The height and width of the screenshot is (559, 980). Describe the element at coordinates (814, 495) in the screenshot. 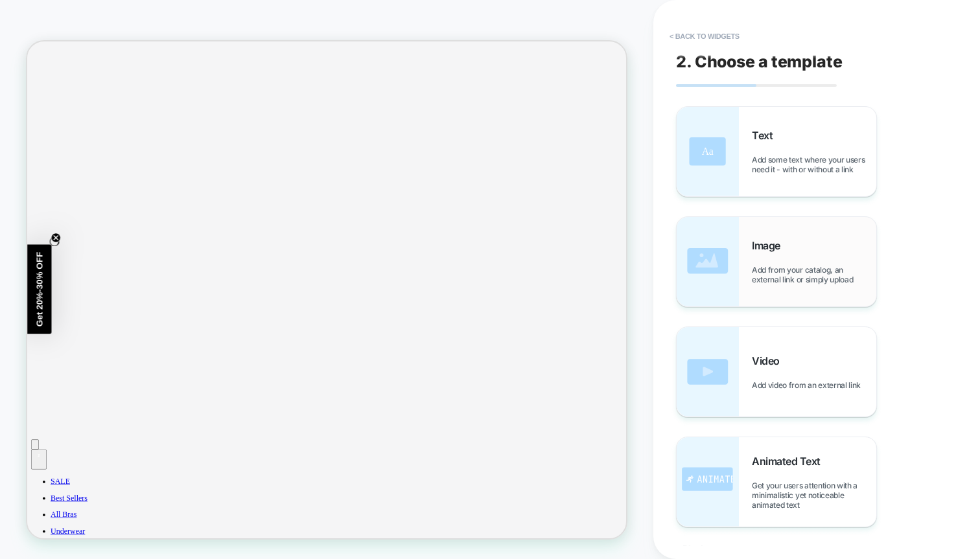

I see `span: Get your users attention with a minimalistic yet noticeable animated text` at that location.